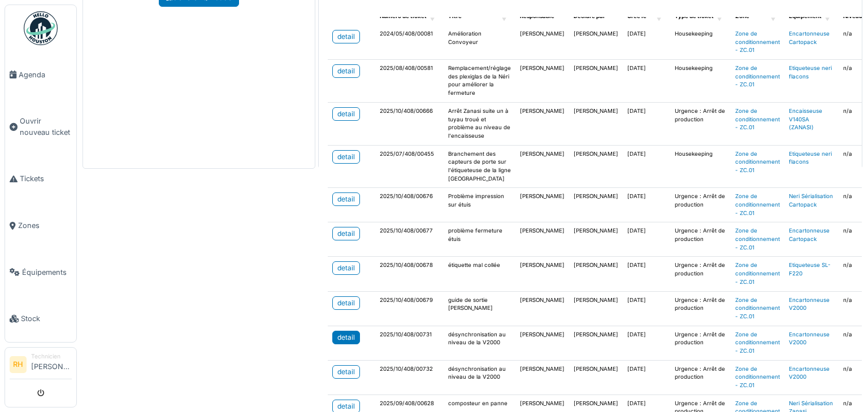 The image size is (868, 412). What do you see at coordinates (51, 356) in the screenshot?
I see `div: Technicien` at bounding box center [51, 356].